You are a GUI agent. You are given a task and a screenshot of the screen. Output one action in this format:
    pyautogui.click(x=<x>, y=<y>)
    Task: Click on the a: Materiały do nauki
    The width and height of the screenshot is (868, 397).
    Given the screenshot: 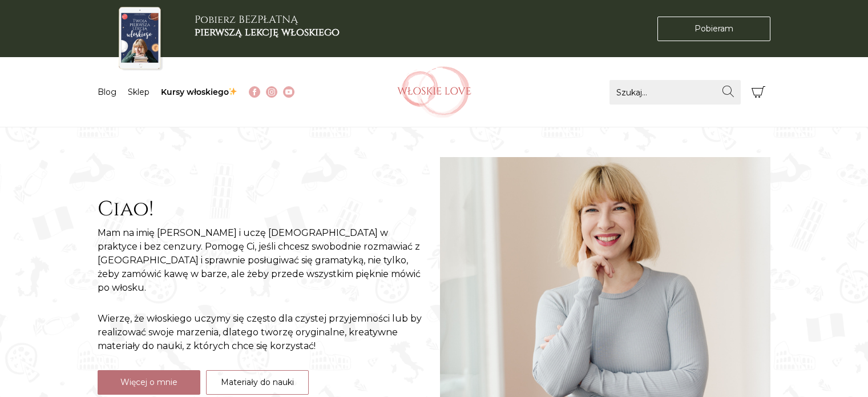 What is the action you would take?
    pyautogui.click(x=258, y=382)
    